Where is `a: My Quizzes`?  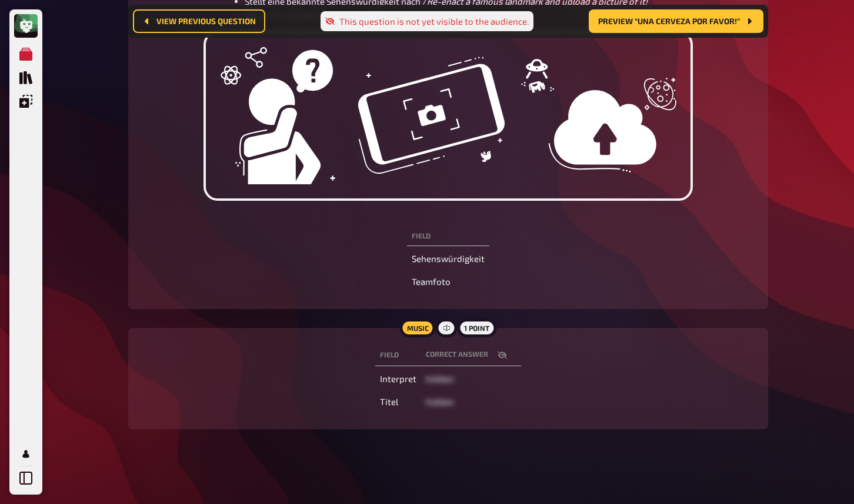 a: My Quizzes is located at coordinates (26, 54).